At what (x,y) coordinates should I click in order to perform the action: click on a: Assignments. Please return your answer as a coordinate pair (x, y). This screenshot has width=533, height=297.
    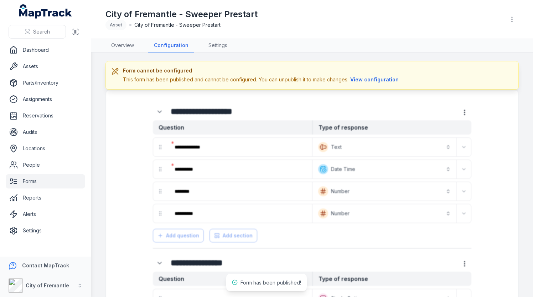
    Looking at the image, I should click on (45, 99).